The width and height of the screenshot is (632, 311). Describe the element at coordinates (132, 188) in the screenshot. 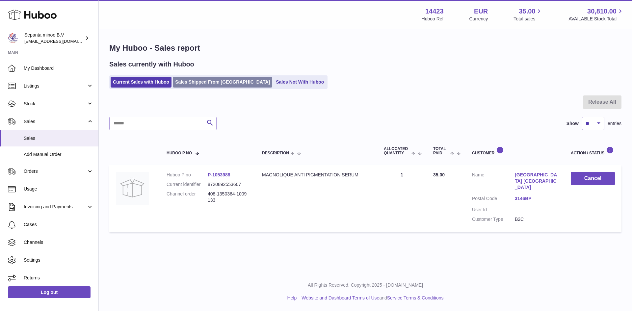

I see `img: no-photo.jpg` at that location.